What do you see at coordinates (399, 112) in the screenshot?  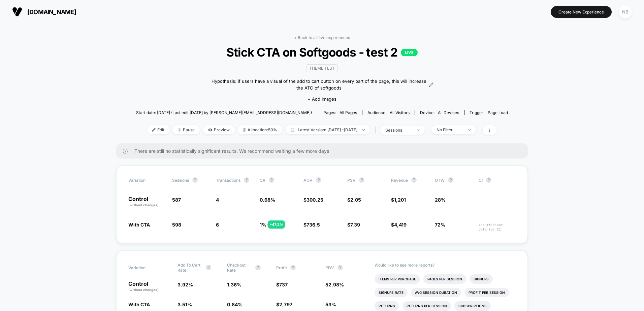 I see `span: All Visitors` at bounding box center [399, 112].